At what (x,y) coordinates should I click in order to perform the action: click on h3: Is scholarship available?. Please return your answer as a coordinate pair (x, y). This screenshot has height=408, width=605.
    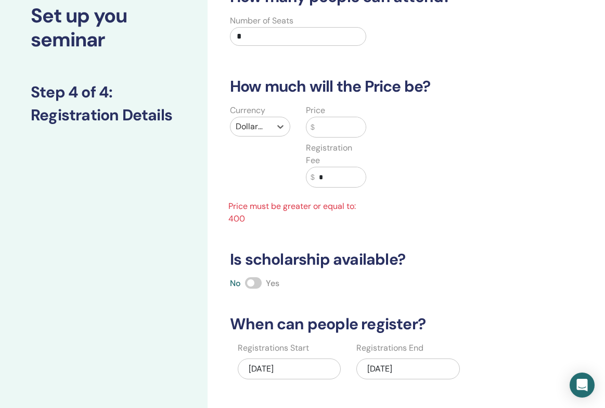
    Looking at the image, I should click on (382, 259).